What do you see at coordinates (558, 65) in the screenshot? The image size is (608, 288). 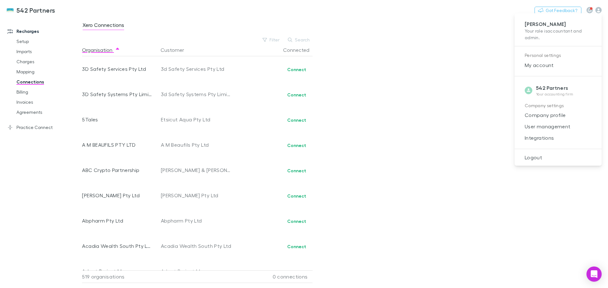 I see `span: My account` at bounding box center [558, 65].